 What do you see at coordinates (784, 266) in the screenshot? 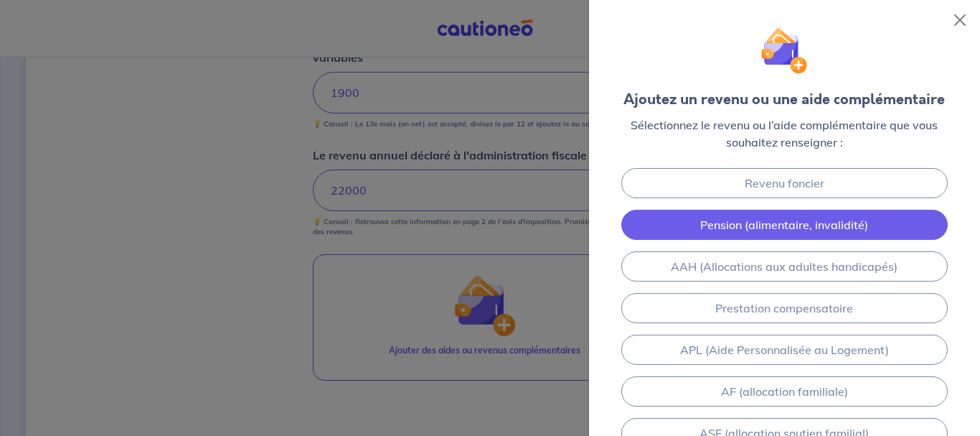
I see `a: AAH (Allocations aux adultes handicapés)` at bounding box center [784, 266].